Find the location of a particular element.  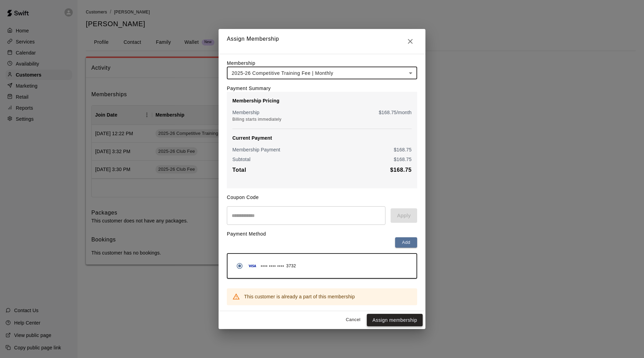

b: $ 168.75 is located at coordinates (401, 170).